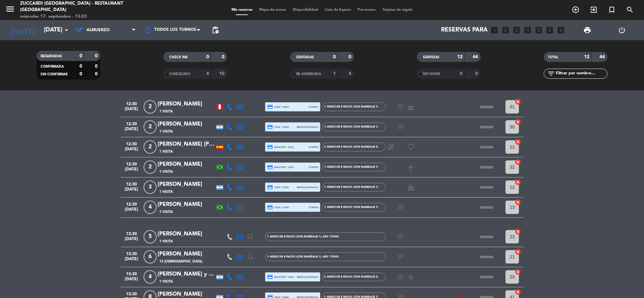 The width and height of the screenshot is (644, 298). What do you see at coordinates (622, 30) in the screenshot?
I see `div: LOG OUT` at bounding box center [622, 30].